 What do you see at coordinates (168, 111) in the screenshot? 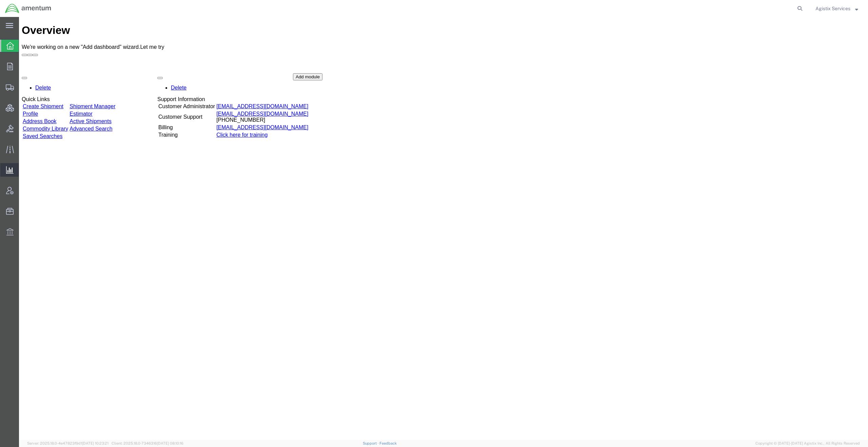
I see `td: Billing` at bounding box center [168, 111].